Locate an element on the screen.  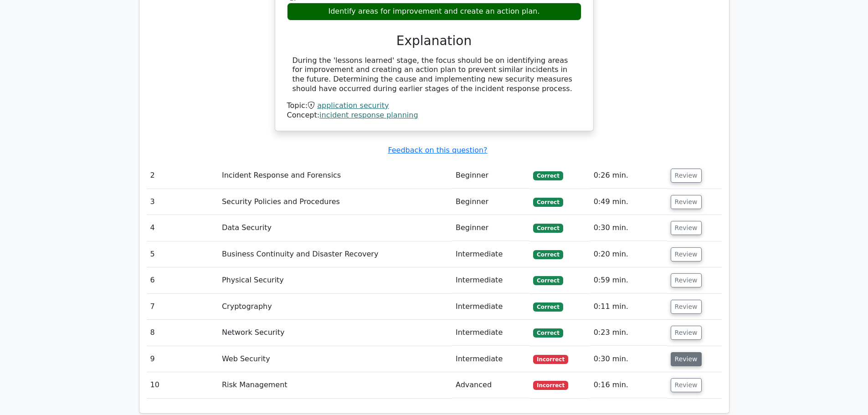
td: 10 is located at coordinates (182, 385).